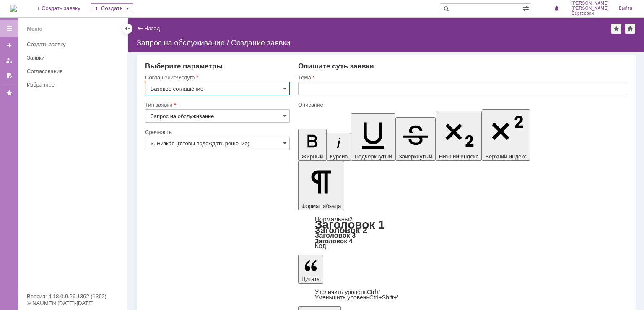 Image resolution: width=644 pixels, height=310 pixels. I want to click on span: Жирный, so click(312, 156).